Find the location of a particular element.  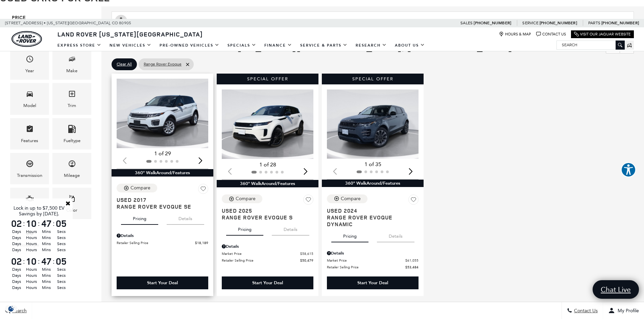

button: Explore your accessibility options is located at coordinates (628, 170).